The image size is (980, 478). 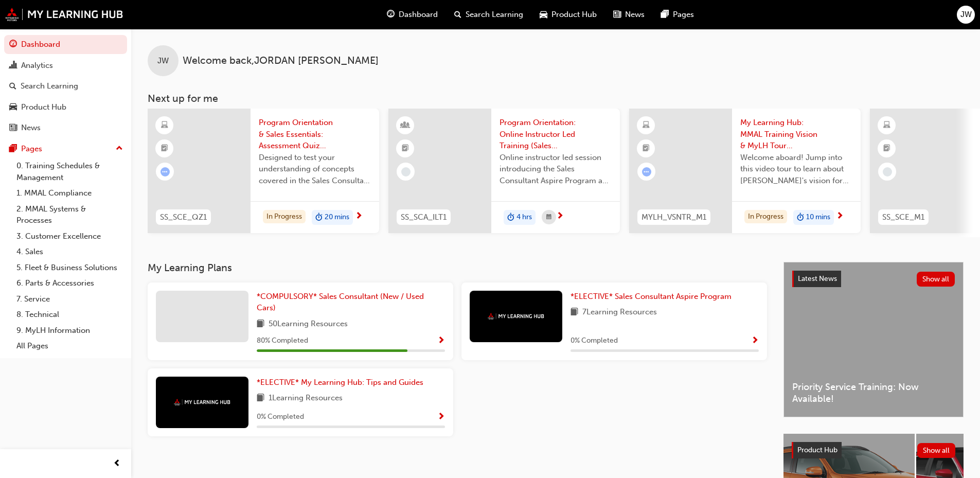 I want to click on a: car-iconProduct Hub, so click(x=568, y=14).